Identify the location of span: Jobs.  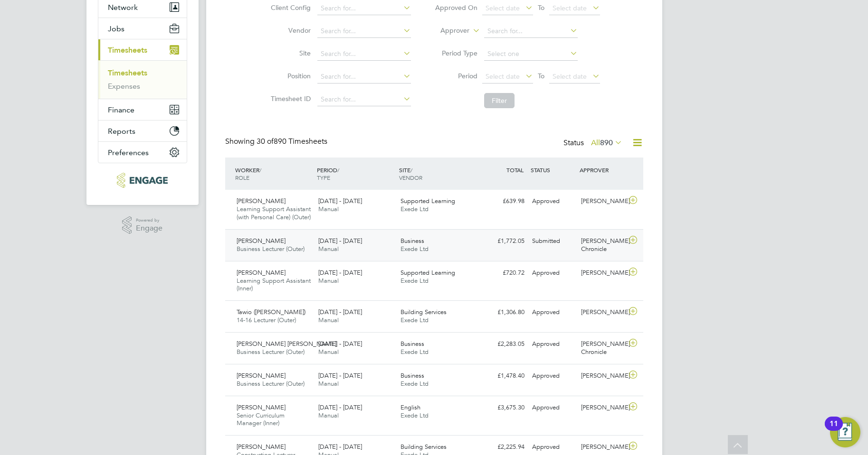
(116, 29).